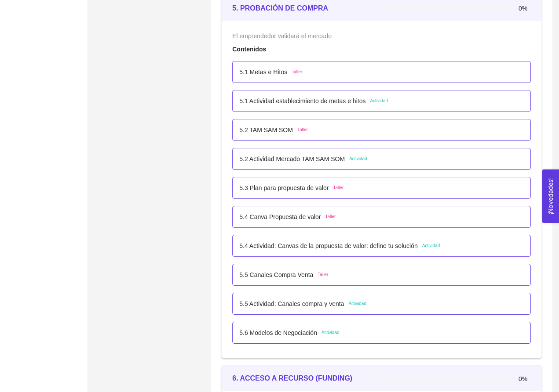  Describe the element at coordinates (280, 8) in the screenshot. I see `strong: 5. PROBACIÓN DE COMPRA` at that location.